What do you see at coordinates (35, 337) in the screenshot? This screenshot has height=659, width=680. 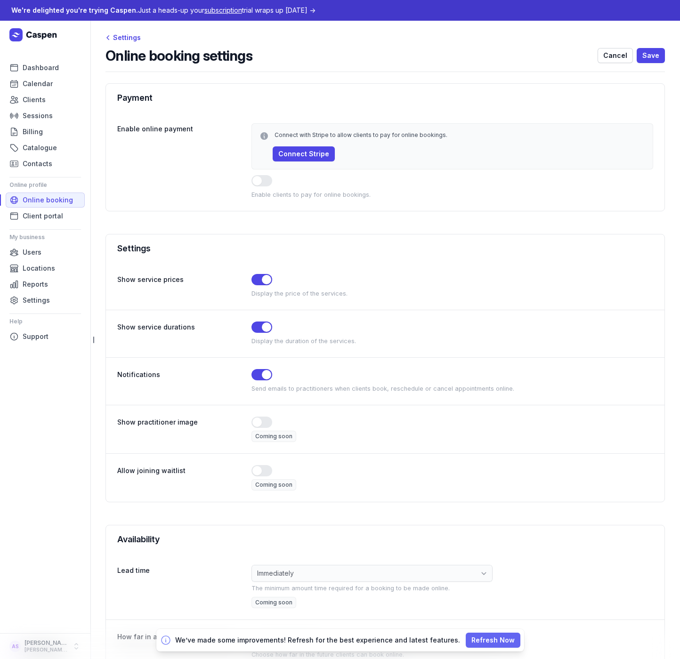 I see `span: Support` at bounding box center [35, 337].